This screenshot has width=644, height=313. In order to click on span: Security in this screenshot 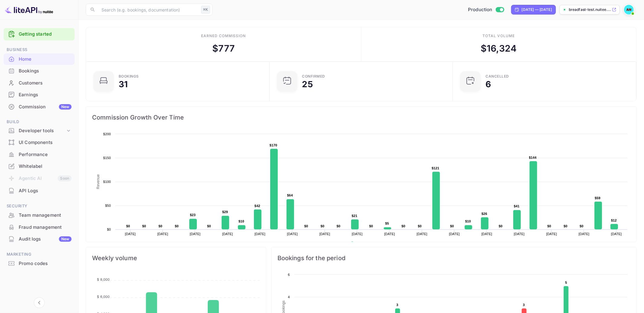, I will do `click(39, 206)`.